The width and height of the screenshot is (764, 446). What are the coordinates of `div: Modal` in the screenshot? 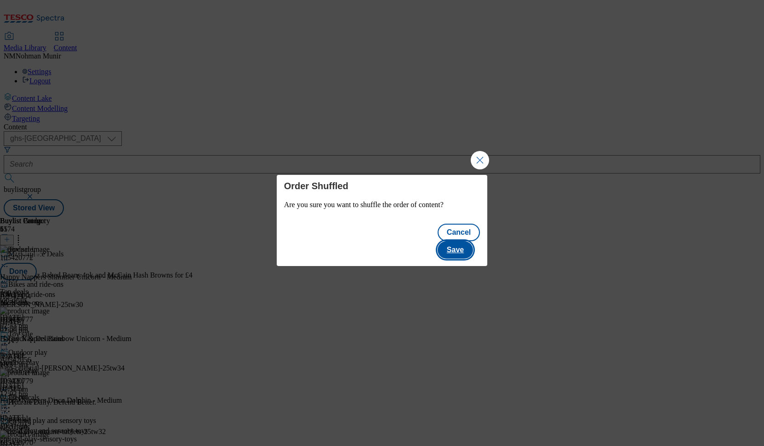 It's located at (382, 220).